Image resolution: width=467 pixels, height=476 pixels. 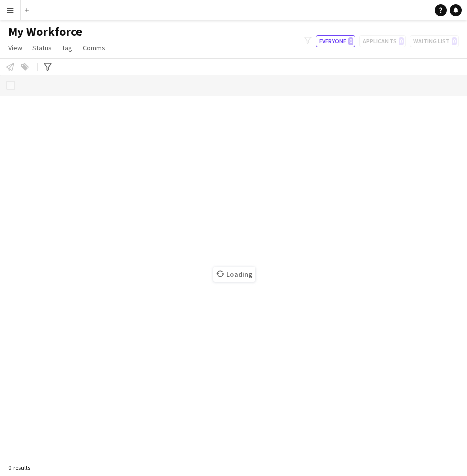 What do you see at coordinates (45, 32) in the screenshot?
I see `span: My Workforce` at bounding box center [45, 32].